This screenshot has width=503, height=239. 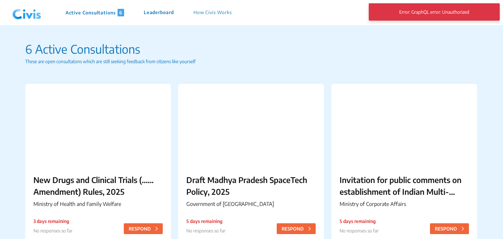 What do you see at coordinates (95, 12) in the screenshot?
I see `p: Active Consultations` at bounding box center [95, 12].